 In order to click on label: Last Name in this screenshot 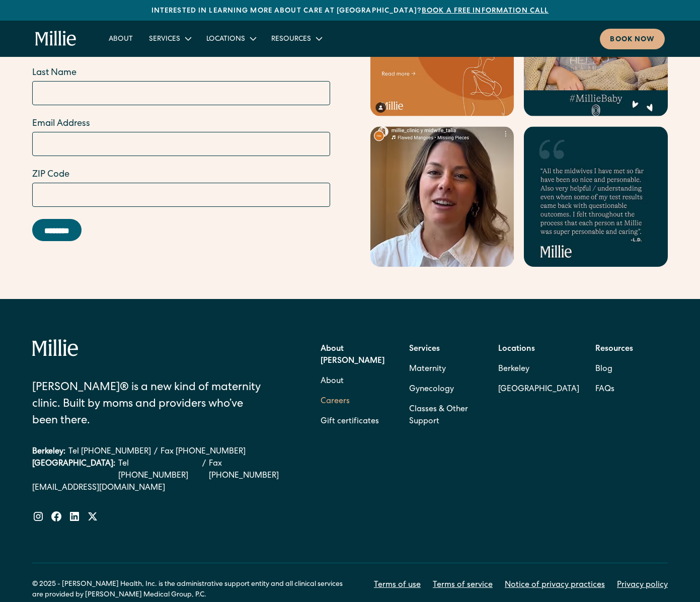, I will do `click(181, 73)`.